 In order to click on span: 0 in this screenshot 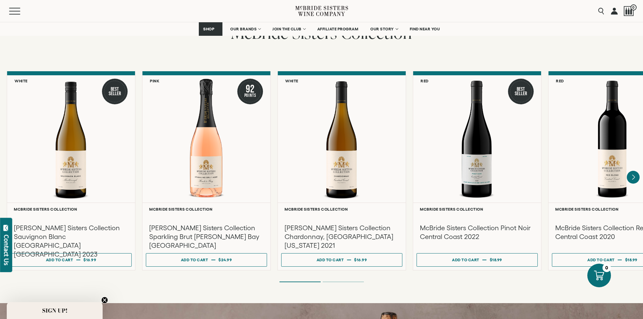, I will do `click(634, 7)`.